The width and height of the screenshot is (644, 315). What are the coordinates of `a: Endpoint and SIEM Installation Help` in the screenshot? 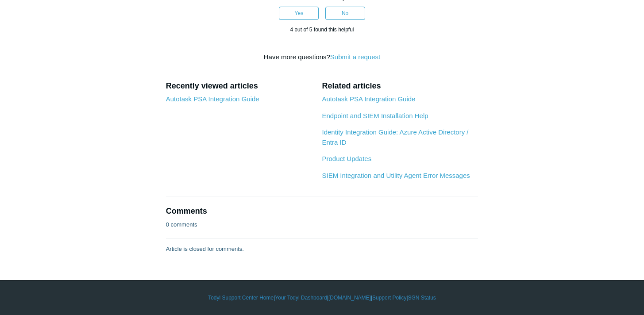 It's located at (375, 115).